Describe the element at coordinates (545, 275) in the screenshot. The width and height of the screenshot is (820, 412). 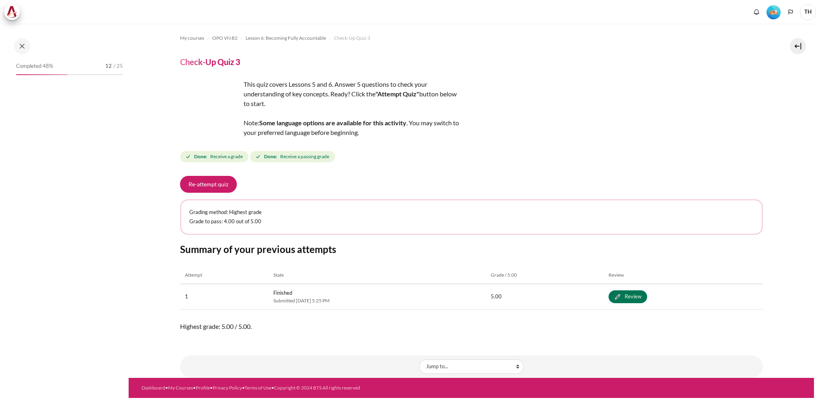
I see `th: Grade / 5.00` at that location.